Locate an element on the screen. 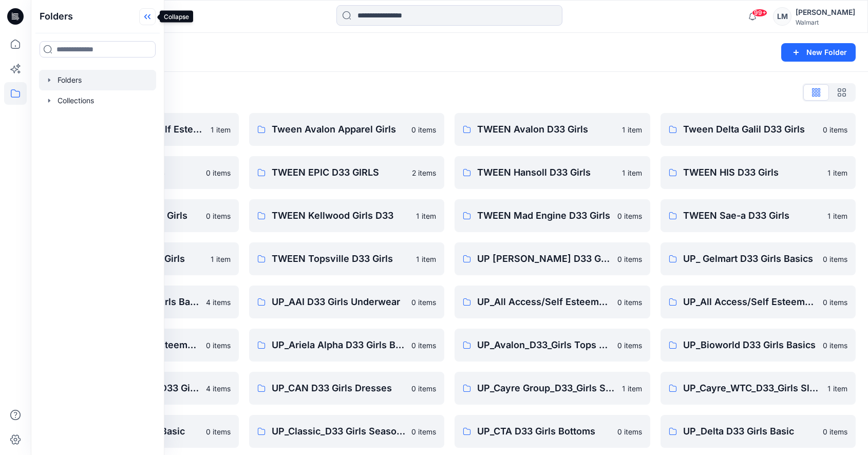  div: Walmart is located at coordinates (826, 22).